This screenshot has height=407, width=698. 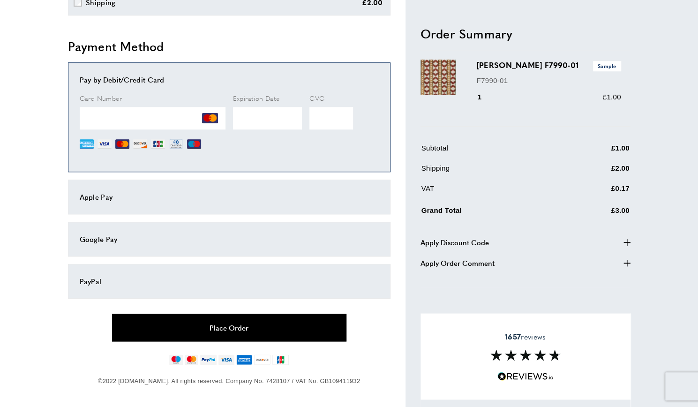 What do you see at coordinates (280, 359) in the screenshot?
I see `img: jcb` at bounding box center [280, 359].